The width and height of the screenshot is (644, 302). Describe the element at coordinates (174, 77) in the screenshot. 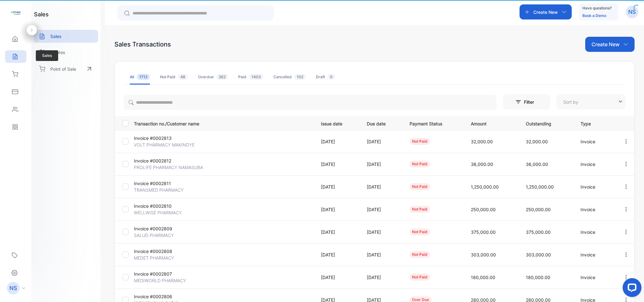

I see `div: Not Paid` at that location.